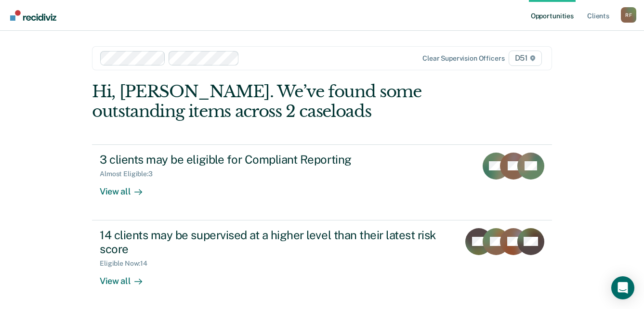 Image resolution: width=644 pixels, height=309 pixels. What do you see at coordinates (33, 15) in the screenshot?
I see `img: Recidiviz` at bounding box center [33, 15].